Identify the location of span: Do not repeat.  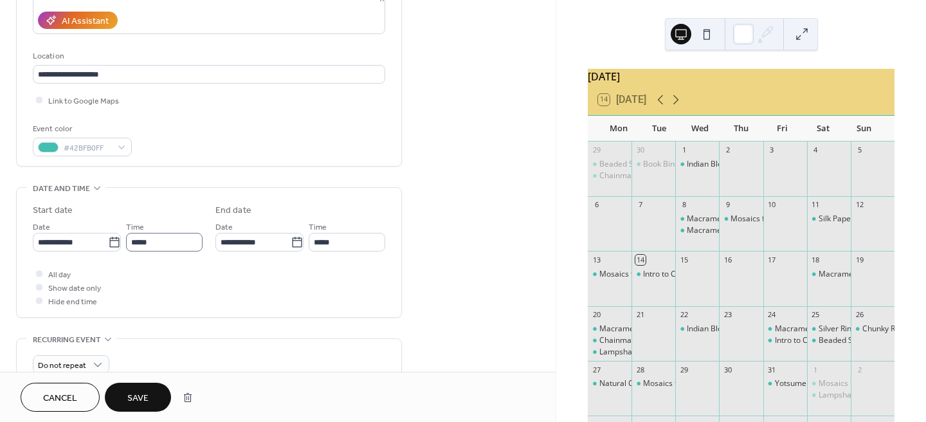
(62, 365).